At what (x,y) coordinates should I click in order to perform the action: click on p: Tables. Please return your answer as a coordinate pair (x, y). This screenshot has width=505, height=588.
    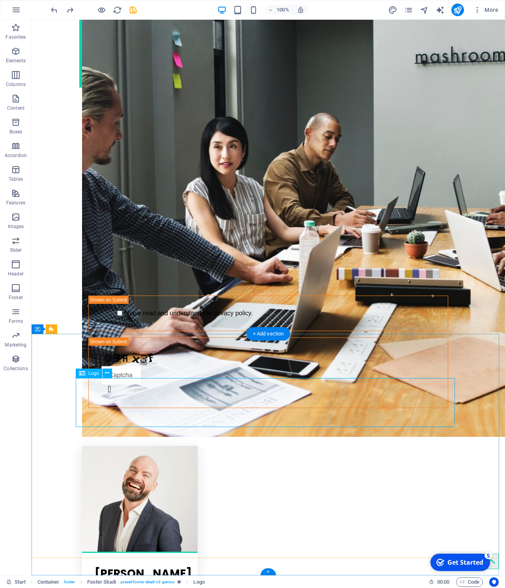
    Looking at the image, I should click on (16, 179).